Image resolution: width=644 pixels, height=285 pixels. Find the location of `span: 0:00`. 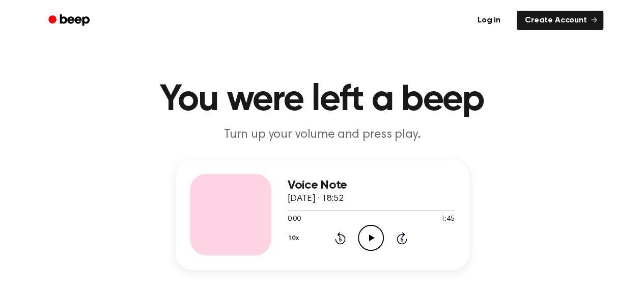

span: 0:00 is located at coordinates (294, 219).